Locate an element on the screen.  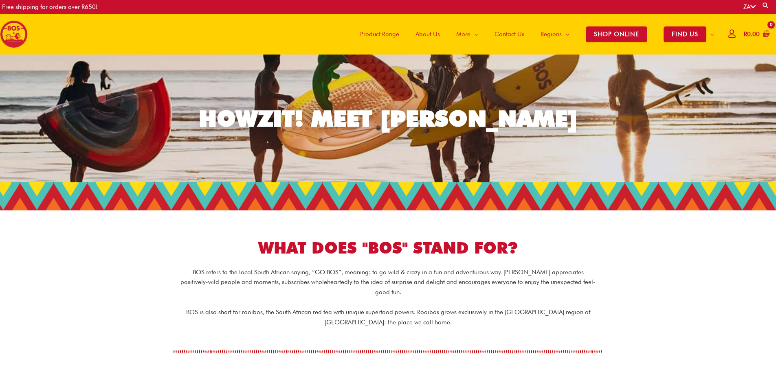
span: Product Range is located at coordinates (380, 34).